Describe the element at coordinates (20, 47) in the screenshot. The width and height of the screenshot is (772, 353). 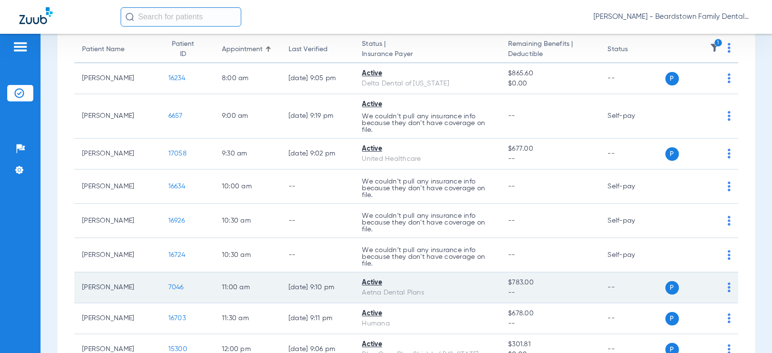
I see `img: hamburger-icon` at that location.